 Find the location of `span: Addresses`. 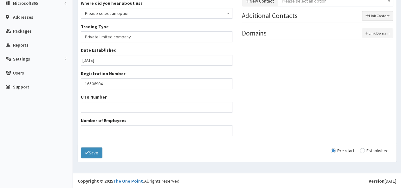

span: Addresses is located at coordinates (23, 17).